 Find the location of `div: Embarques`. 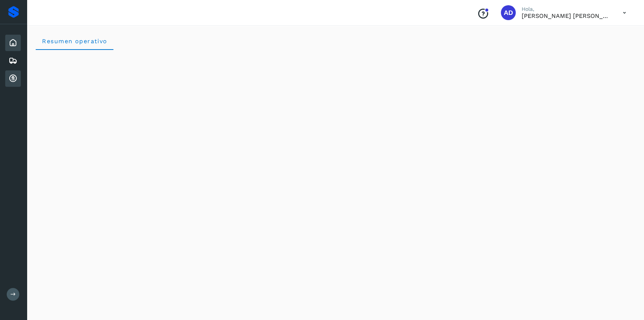

div: Embarques is located at coordinates (13, 60).